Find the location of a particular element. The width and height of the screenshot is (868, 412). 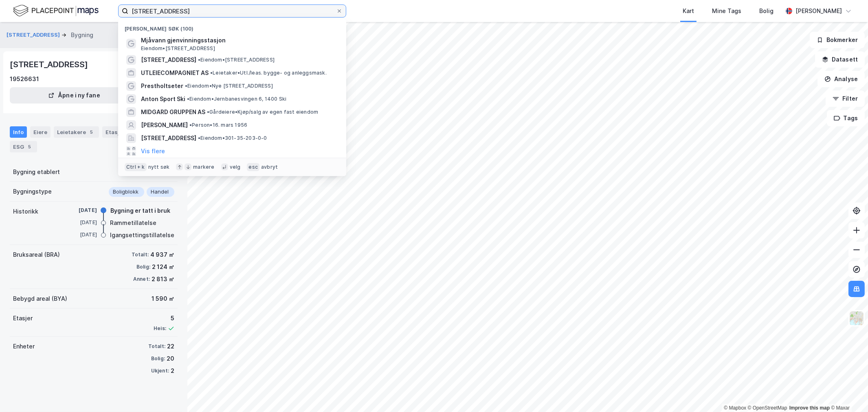

input: Søk på adresse, matrikkel, gårdeiere, leietakere eller personer is located at coordinates (232, 11).